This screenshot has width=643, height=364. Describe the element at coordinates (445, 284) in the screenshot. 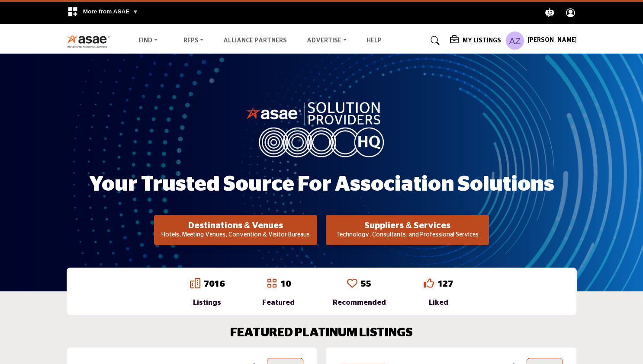

I see `a: 127` at that location.